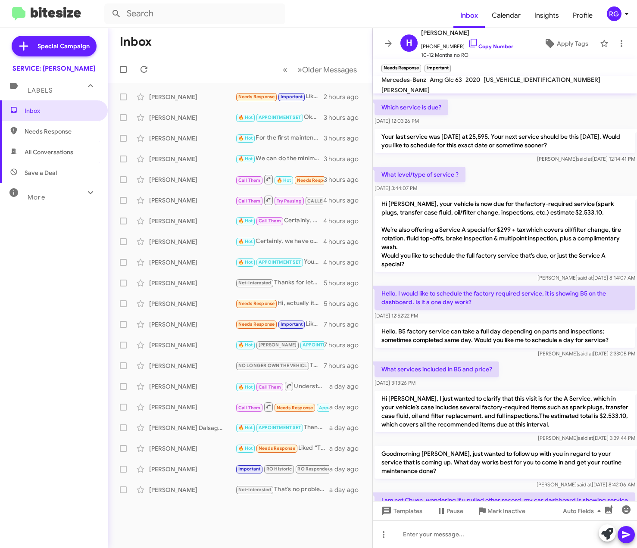 Image resolution: width=637 pixels, height=548 pixels. I want to click on div: Thank you, so click(282, 427).